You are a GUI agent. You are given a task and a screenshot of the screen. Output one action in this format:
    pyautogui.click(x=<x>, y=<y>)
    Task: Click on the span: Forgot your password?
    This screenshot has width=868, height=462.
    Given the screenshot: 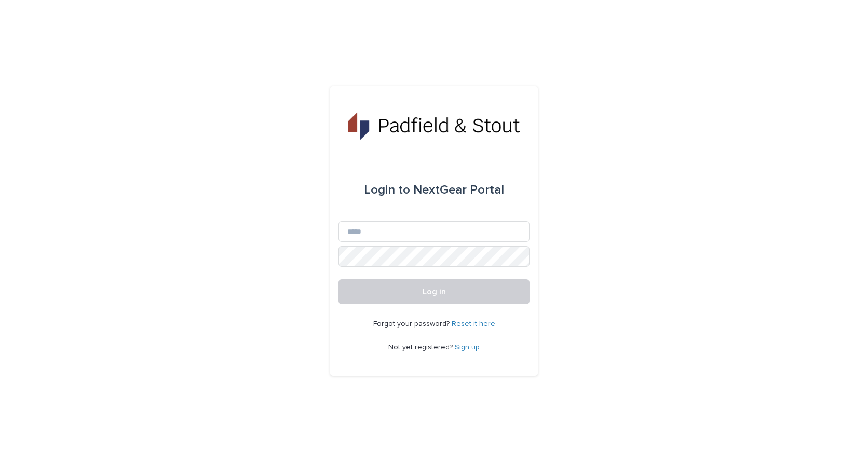 What is the action you would take?
    pyautogui.click(x=412, y=324)
    